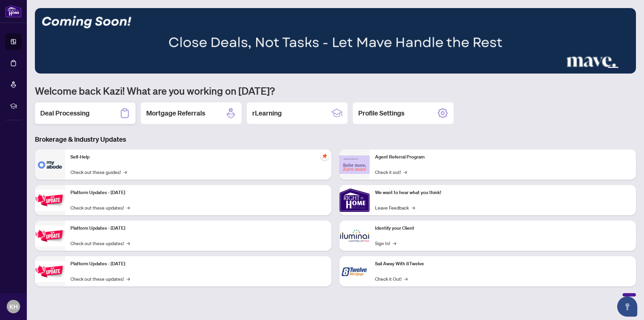  I want to click on img: Platform Updates - July 21, 2025, so click(50, 200).